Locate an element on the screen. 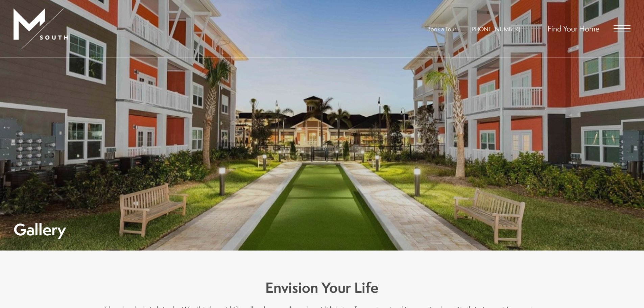  h1: Gallery is located at coordinates (40, 230).